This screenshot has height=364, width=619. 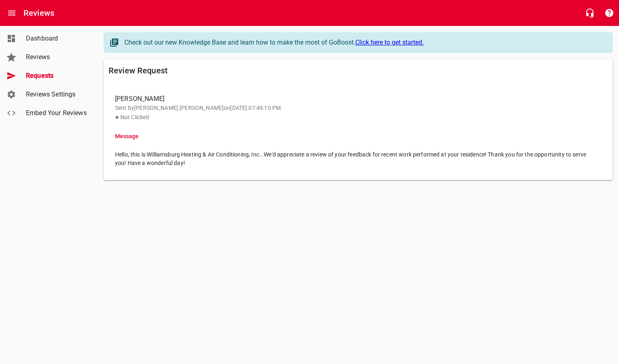 I want to click on p: Not Clicked, so click(x=355, y=117).